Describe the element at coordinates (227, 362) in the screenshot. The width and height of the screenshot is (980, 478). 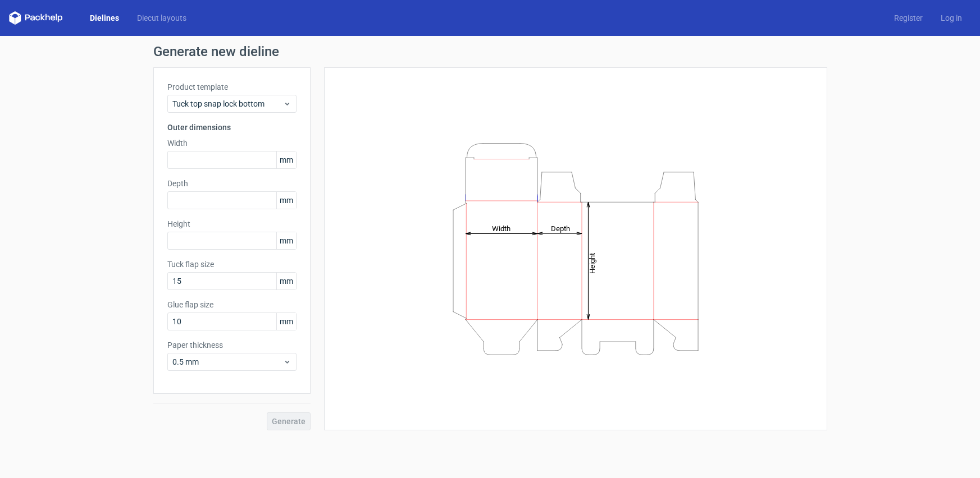
I see `span: 0.5 mm` at that location.